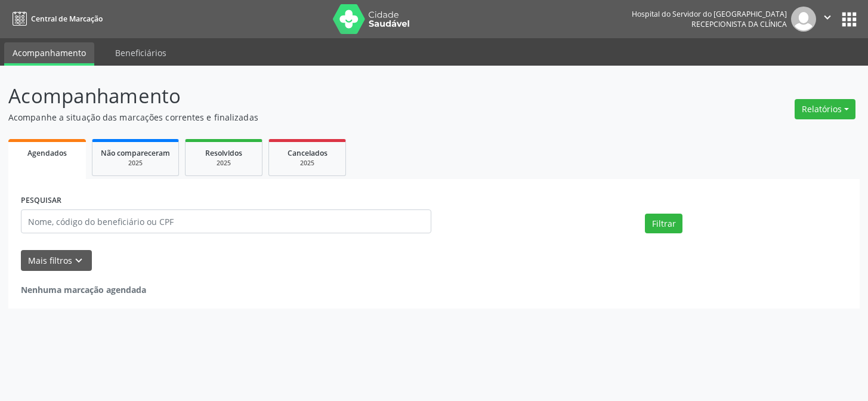 This screenshot has width=868, height=401. Describe the element at coordinates (224, 152) in the screenshot. I see `span: Resolvidos` at that location.